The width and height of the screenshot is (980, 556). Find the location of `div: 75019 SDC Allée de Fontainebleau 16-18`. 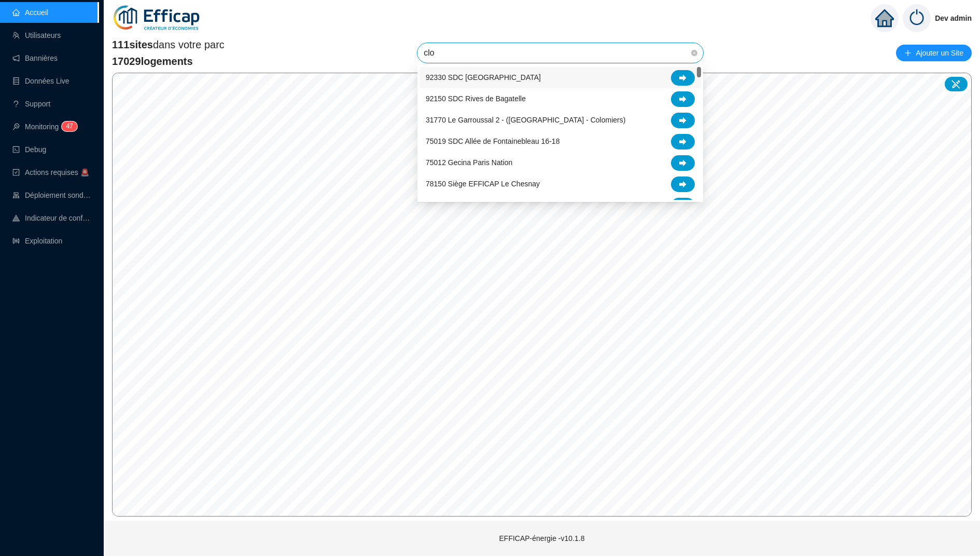

div: 75019 SDC Allée de Fontainebleau 16-18 is located at coordinates (561, 141).